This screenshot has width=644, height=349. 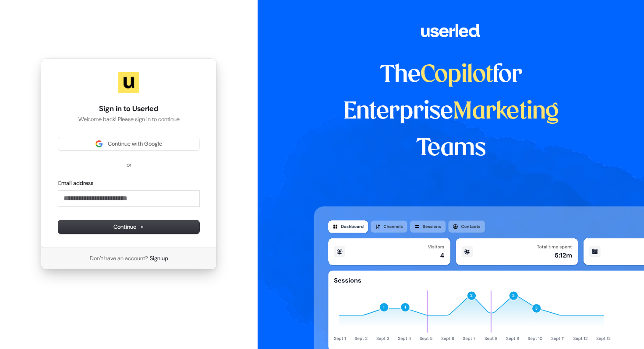 What do you see at coordinates (119, 259) in the screenshot?
I see `span: Don’t have an account?` at bounding box center [119, 259].